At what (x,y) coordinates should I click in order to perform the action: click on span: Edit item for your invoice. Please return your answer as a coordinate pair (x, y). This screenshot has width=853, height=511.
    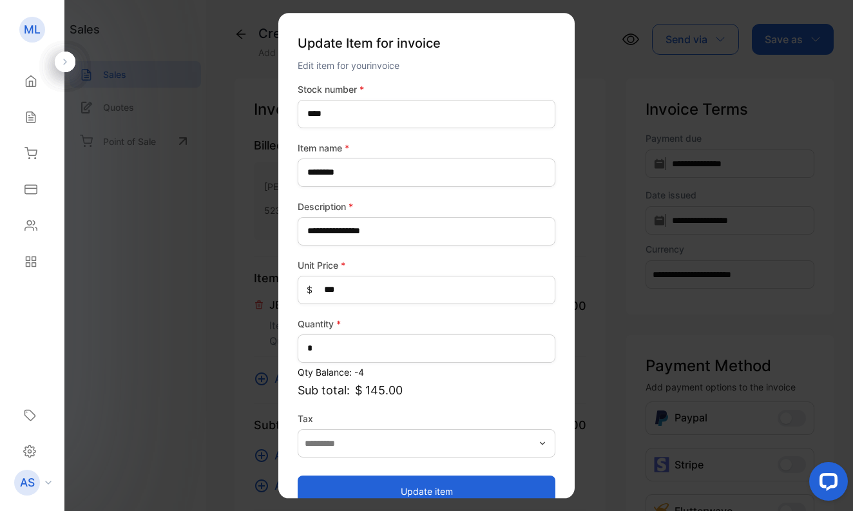
    Looking at the image, I should click on (348, 65).